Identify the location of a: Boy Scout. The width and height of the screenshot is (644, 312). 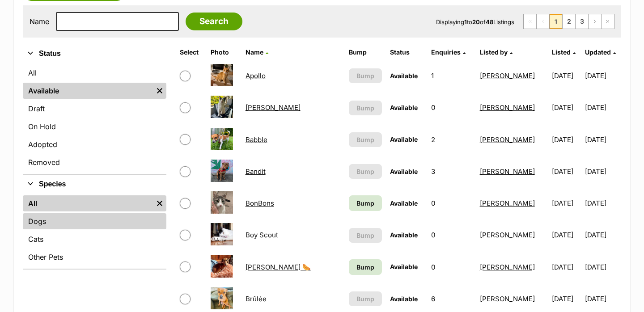
(262, 234).